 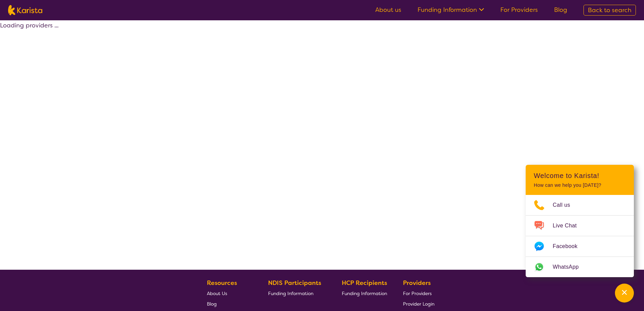 I want to click on span: Provider Login, so click(x=418, y=304).